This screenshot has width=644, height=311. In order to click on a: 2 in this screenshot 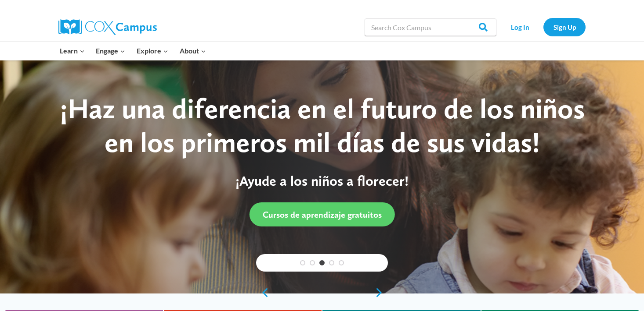, I will do `click(312, 263)`.